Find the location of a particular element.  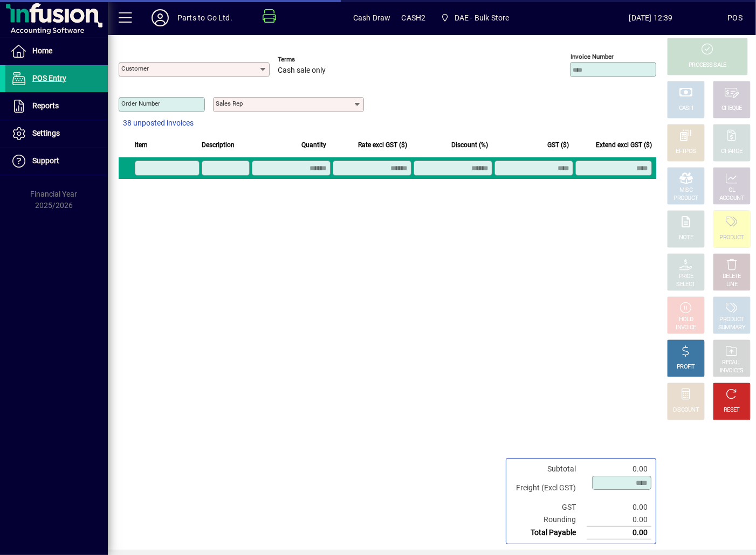

div: PROCESS SALE is located at coordinates (707, 65).